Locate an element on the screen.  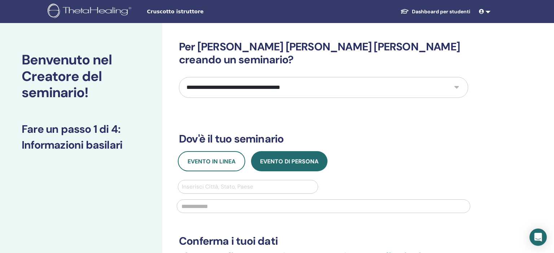
h3: Informazioni basilari is located at coordinates (81, 145).